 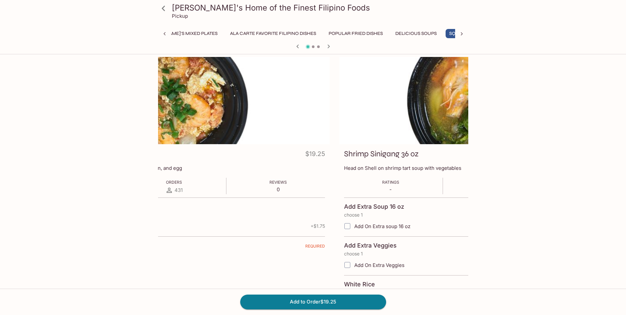 I want to click on span: REQUIRED, so click(x=315, y=247).